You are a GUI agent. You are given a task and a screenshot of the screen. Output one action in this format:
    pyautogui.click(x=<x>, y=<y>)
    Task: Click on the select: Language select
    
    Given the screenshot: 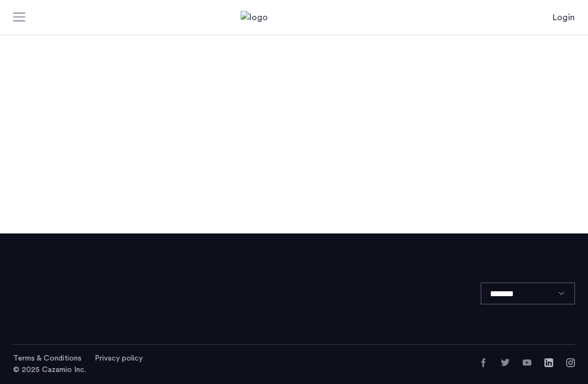 What is the action you would take?
    pyautogui.click(x=528, y=293)
    